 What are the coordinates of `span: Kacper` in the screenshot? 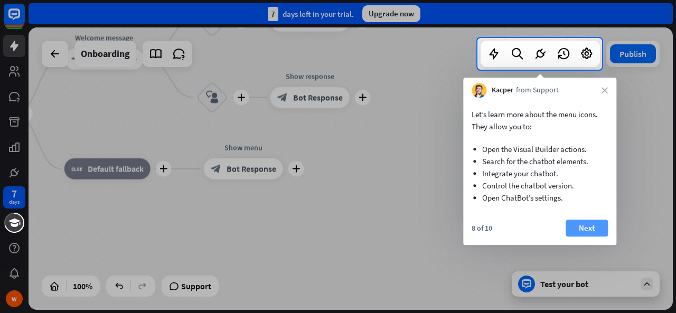 It's located at (502, 91).